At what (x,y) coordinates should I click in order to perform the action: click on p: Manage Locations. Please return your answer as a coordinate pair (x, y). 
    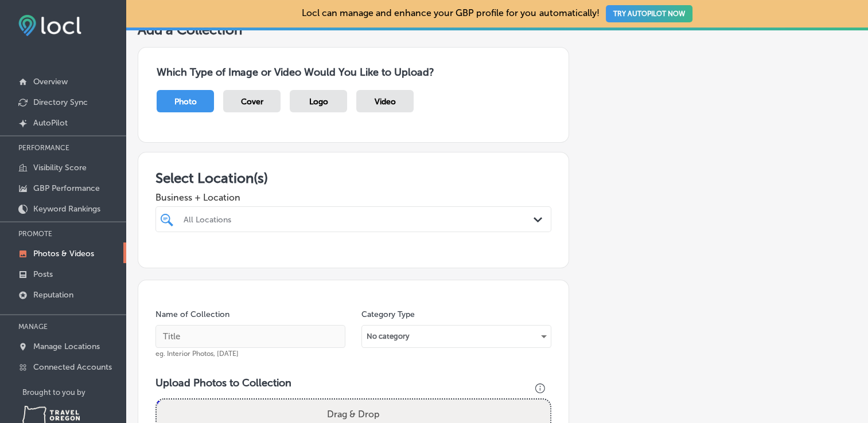
    Looking at the image, I should click on (66, 346).